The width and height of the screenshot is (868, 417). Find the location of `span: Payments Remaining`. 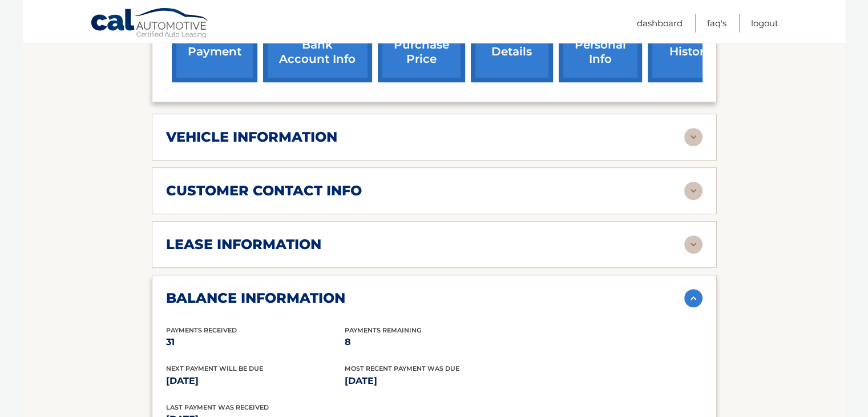

span: Payments Remaining is located at coordinates (383, 330).